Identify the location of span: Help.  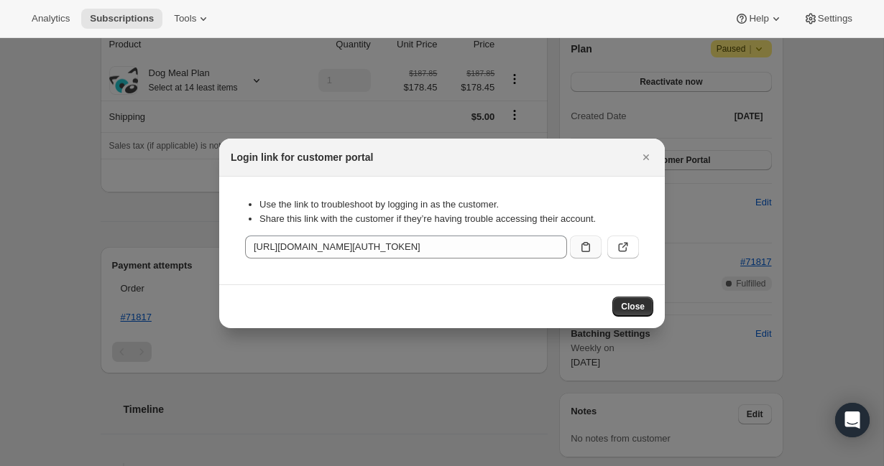
(758, 19).